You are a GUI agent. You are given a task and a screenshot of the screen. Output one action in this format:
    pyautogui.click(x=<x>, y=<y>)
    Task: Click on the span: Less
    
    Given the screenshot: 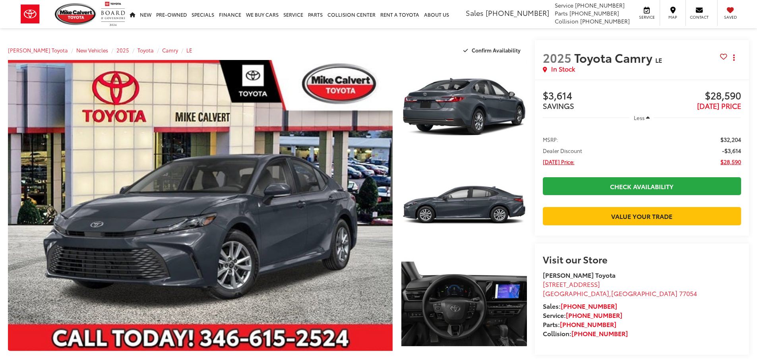 What is the action you would take?
    pyautogui.click(x=639, y=118)
    